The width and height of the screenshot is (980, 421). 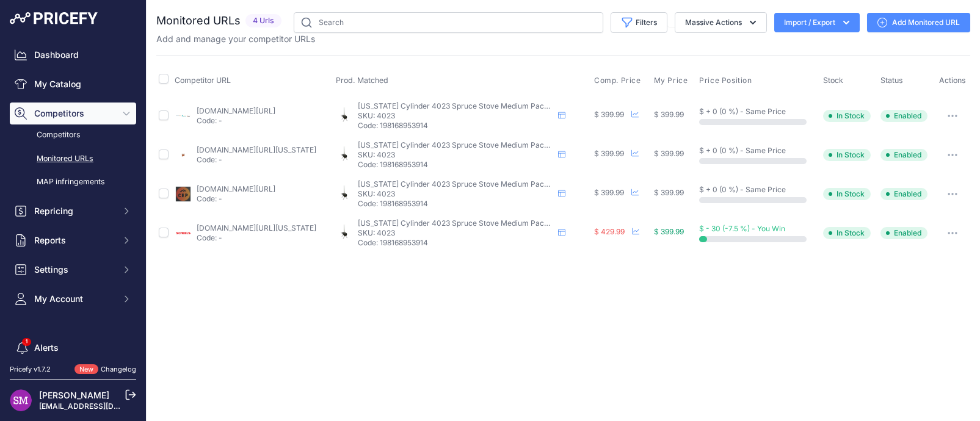 What do you see at coordinates (952, 80) in the screenshot?
I see `span: Actions` at bounding box center [952, 80].